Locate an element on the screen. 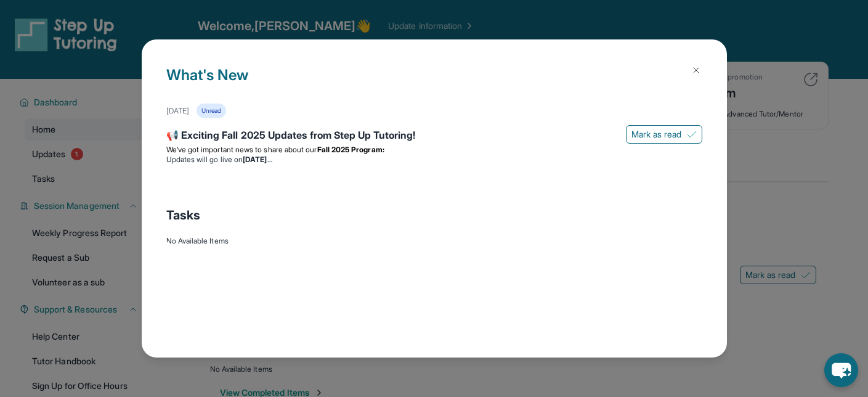 The width and height of the screenshot is (868, 397). li: Updates will go live on is located at coordinates (434, 160).